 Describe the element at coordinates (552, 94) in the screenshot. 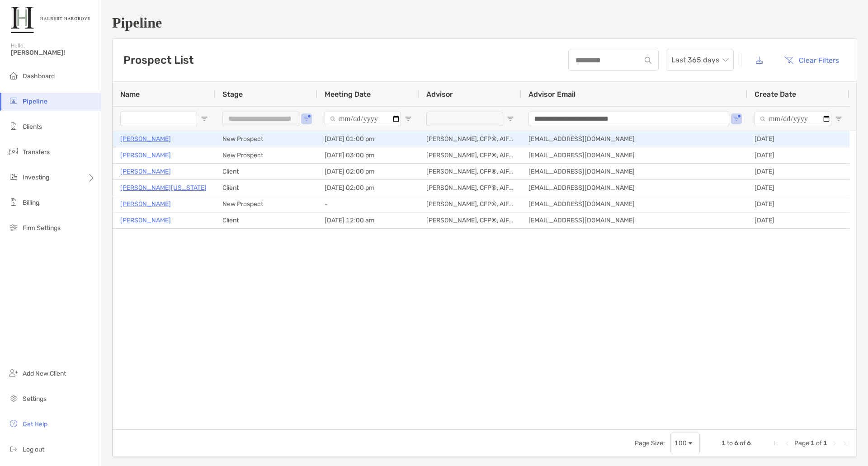

I see `span: Advisor Email` at that location.